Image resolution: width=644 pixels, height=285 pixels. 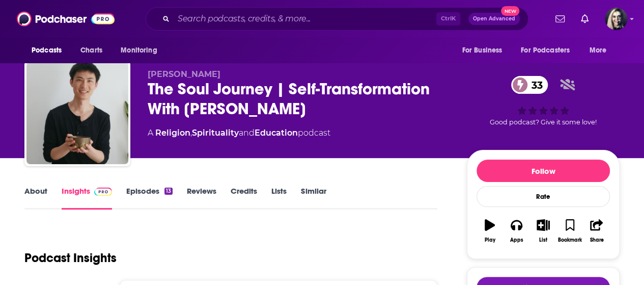 What do you see at coordinates (490, 231) in the screenshot?
I see `button: Play` at bounding box center [490, 231].